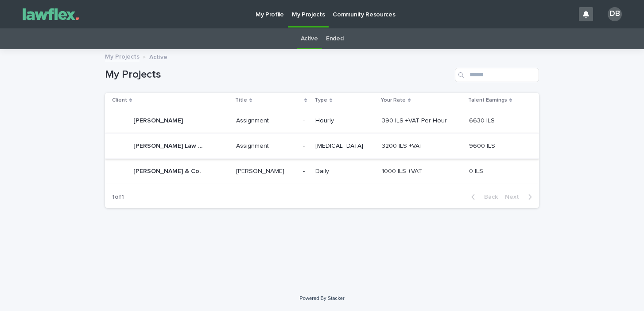 This screenshot has width=644, height=311. Describe the element at coordinates (120, 100) in the screenshot. I see `p: Client` at that location.